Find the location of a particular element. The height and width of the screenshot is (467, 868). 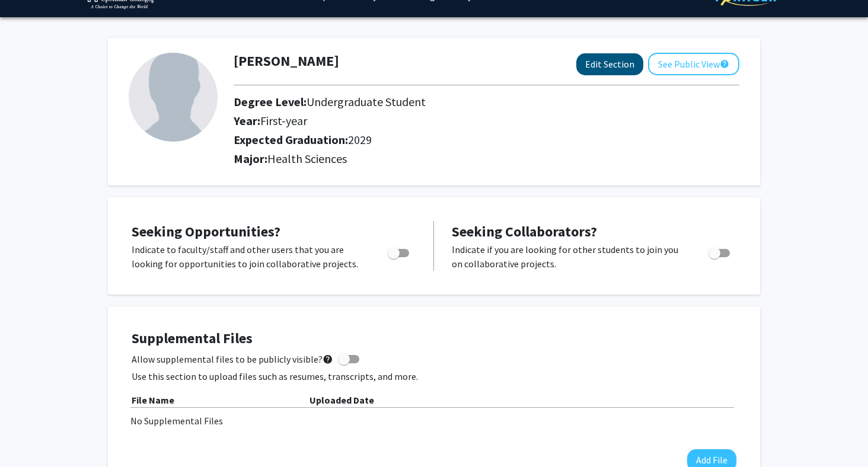

span: Allow supplemental files to be publicly visible? is located at coordinates (233, 359).